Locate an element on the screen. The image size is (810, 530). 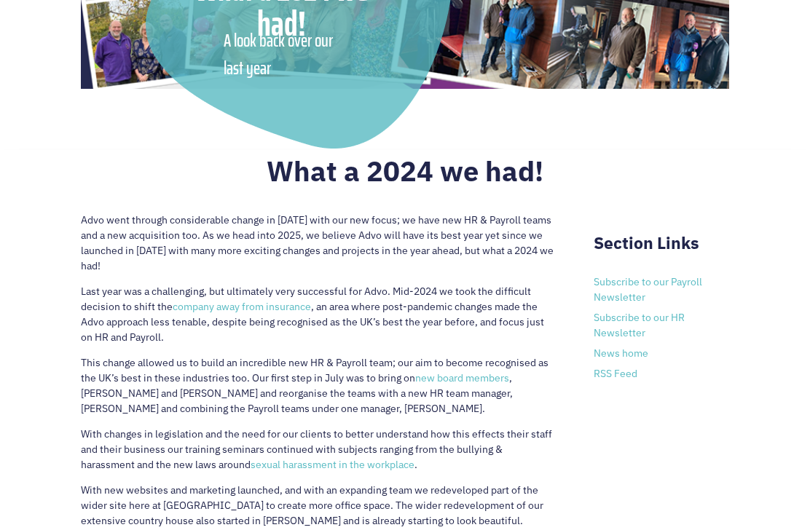
a: new board members is located at coordinates (462, 378).